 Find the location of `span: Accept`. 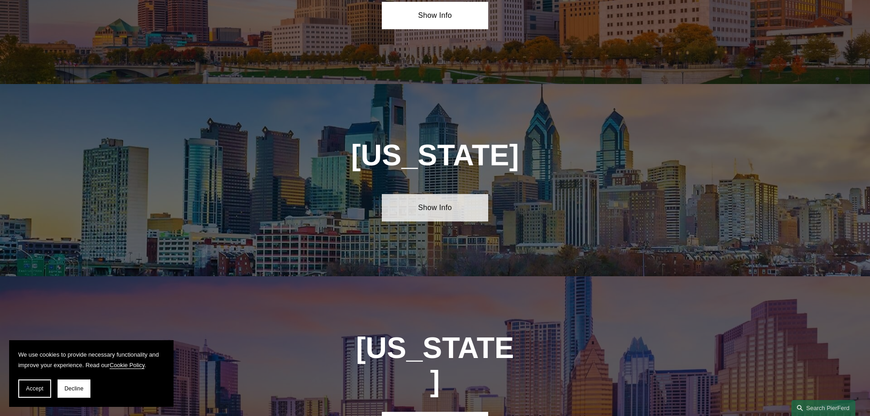

span: Accept is located at coordinates (35, 389).